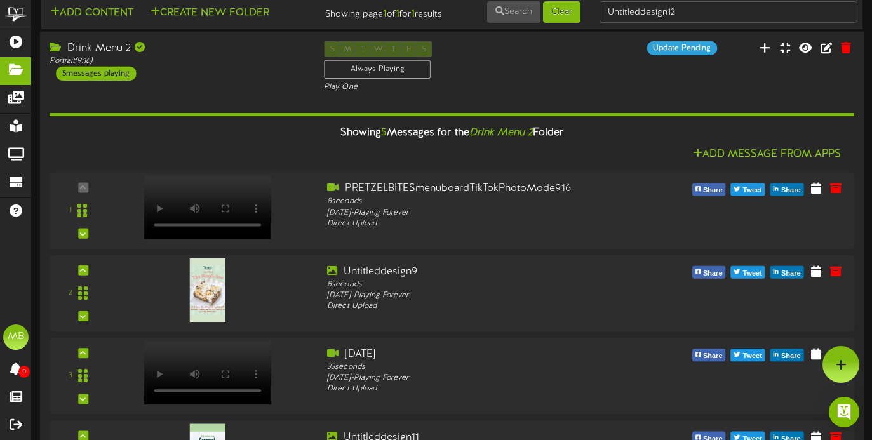  I want to click on div: Update Pending, so click(681, 48).